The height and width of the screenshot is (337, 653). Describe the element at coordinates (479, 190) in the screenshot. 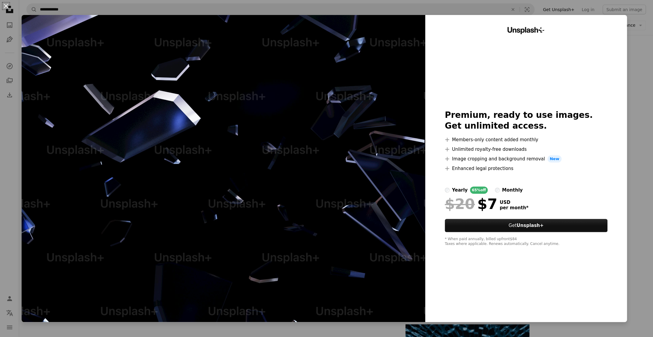

I see `div: 65% off` at that location.